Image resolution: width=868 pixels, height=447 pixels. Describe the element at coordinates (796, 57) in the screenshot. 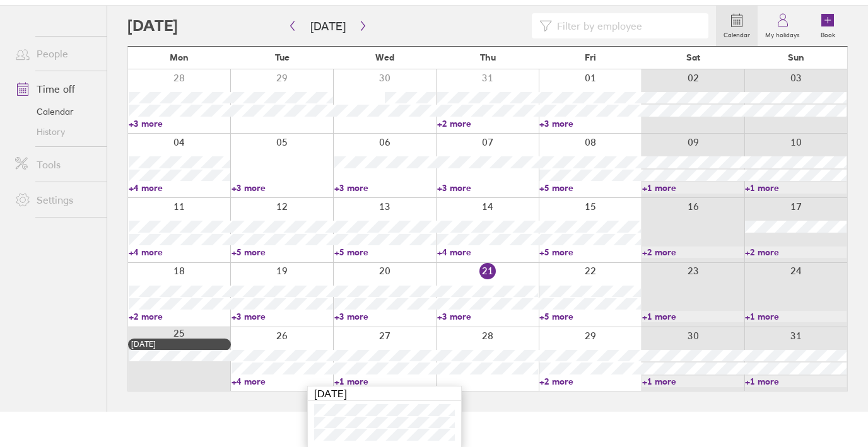

I see `span: Sun` at that location.